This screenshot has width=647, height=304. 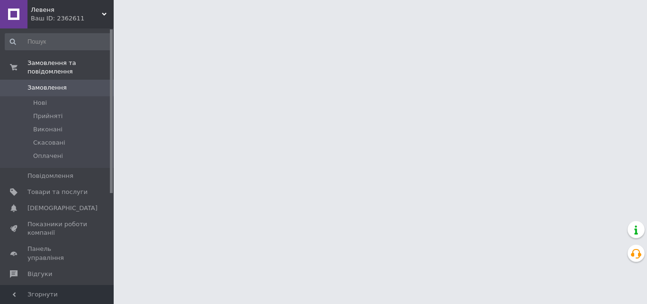 I want to click on span: Виконані, so click(x=48, y=129).